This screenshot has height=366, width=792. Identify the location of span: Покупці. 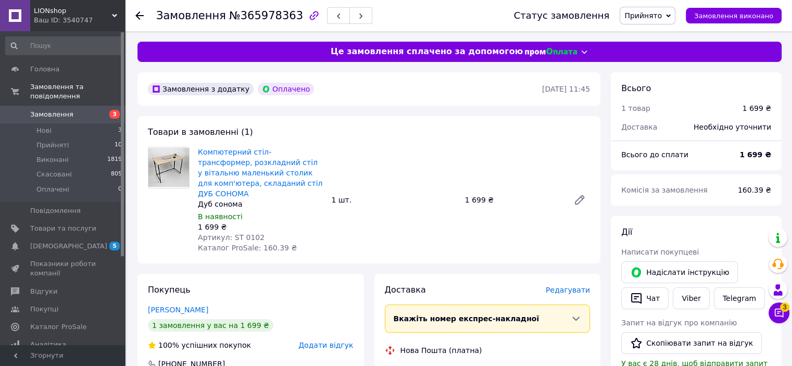
(44, 309).